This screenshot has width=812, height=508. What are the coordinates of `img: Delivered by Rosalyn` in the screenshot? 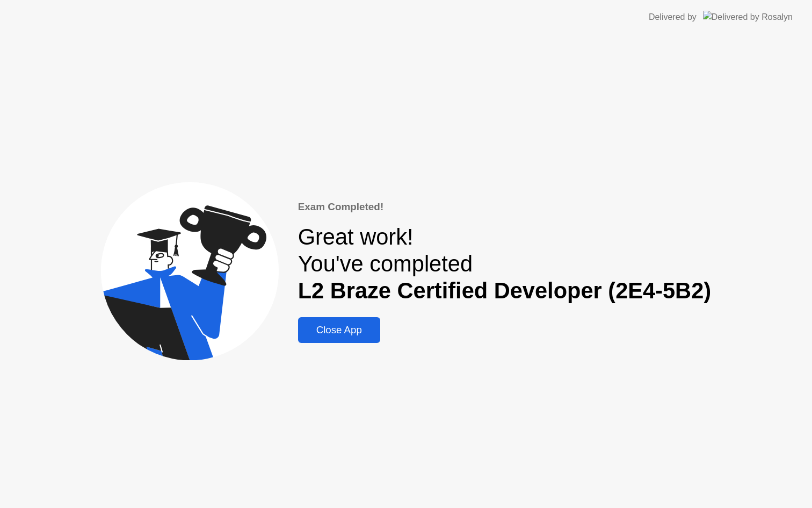 It's located at (747, 17).